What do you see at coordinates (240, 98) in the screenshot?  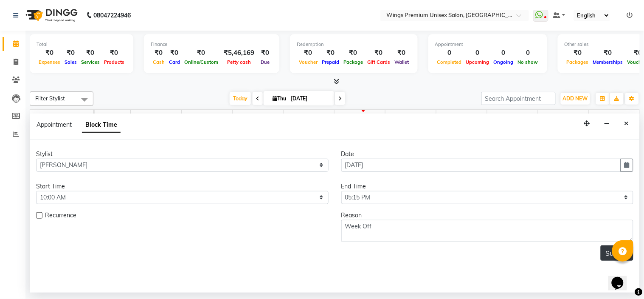 I see `span: Today` at bounding box center [240, 98].